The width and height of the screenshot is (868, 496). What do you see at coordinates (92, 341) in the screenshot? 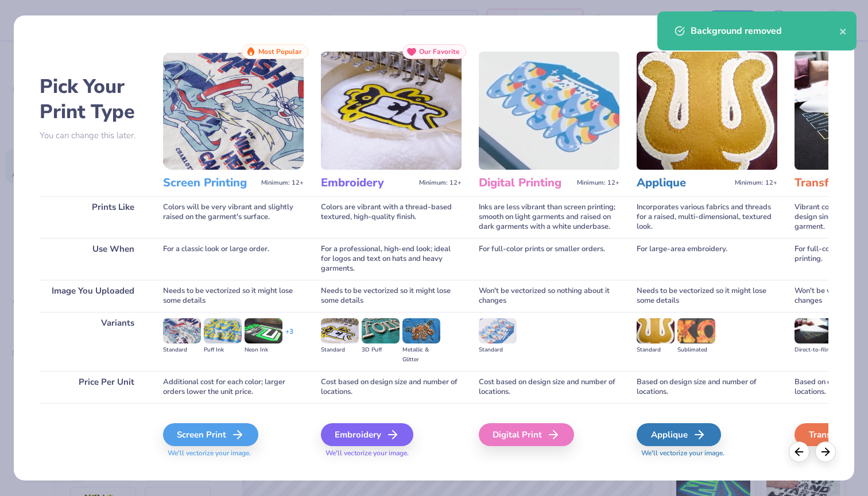
I see `div: Variants` at bounding box center [92, 341].